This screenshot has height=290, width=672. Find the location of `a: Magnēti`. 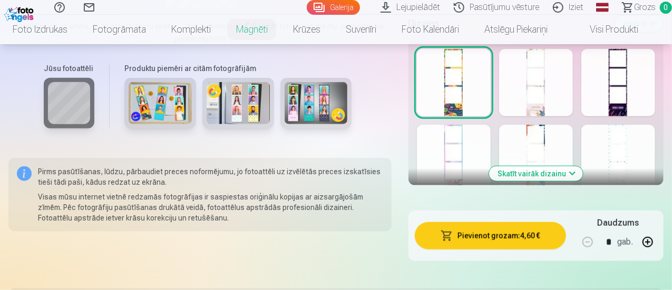

a: Magnēti is located at coordinates (252, 30).